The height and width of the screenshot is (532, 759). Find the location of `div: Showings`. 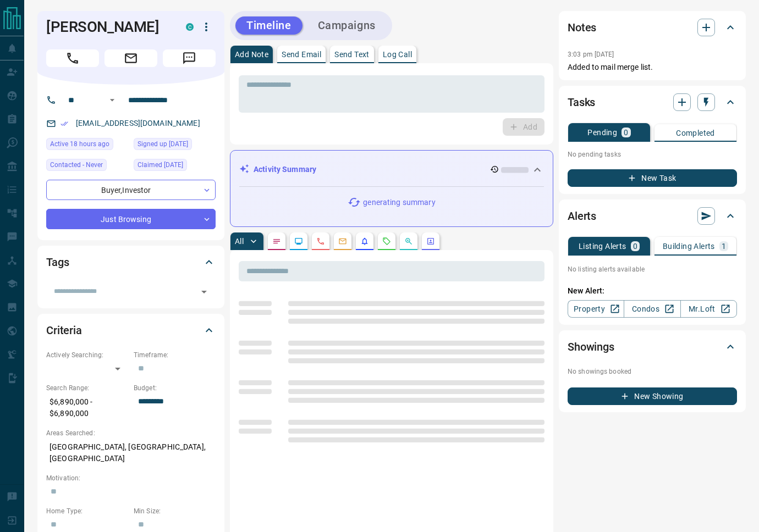

div: Showings is located at coordinates (652, 347).